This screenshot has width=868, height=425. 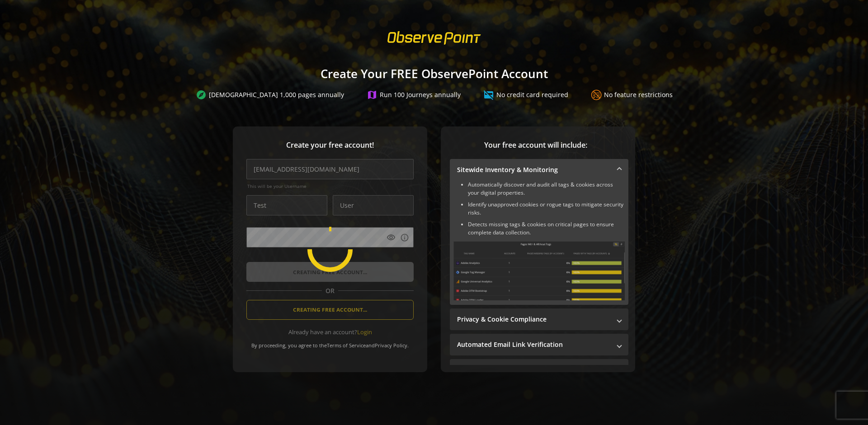 I want to click on mat-panel-title: Sitewide Inventory & Monitoring, so click(x=533, y=170).